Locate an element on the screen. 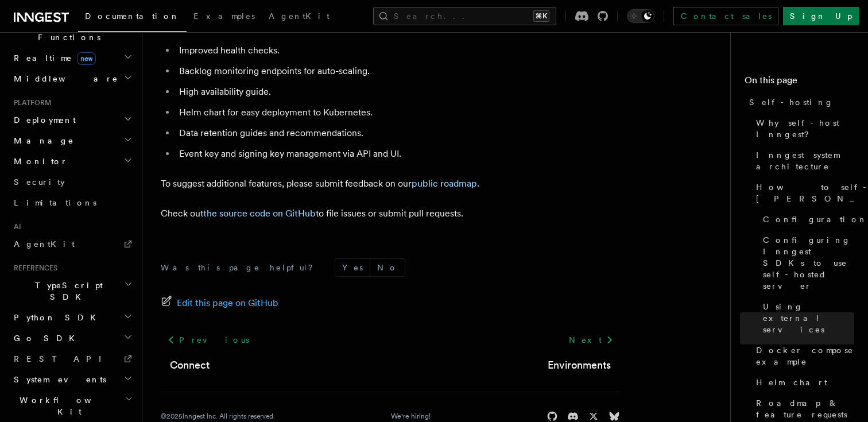 Image resolution: width=868 pixels, height=422 pixels. a: Security is located at coordinates (71, 182).